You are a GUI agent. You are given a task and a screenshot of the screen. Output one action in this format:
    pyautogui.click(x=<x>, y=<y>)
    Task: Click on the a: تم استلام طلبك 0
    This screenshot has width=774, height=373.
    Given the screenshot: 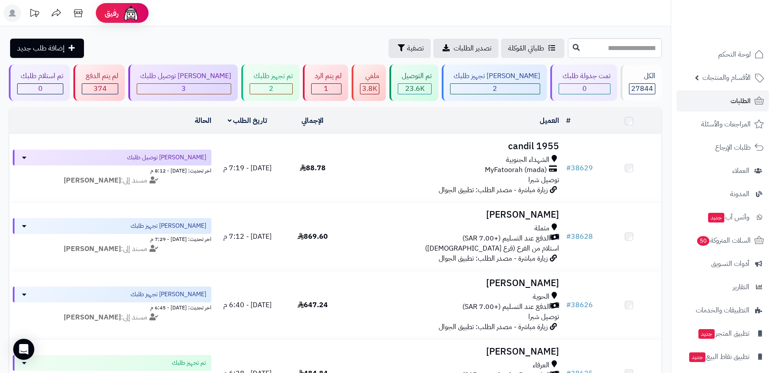 What is the action you would take?
    pyautogui.click(x=39, y=83)
    